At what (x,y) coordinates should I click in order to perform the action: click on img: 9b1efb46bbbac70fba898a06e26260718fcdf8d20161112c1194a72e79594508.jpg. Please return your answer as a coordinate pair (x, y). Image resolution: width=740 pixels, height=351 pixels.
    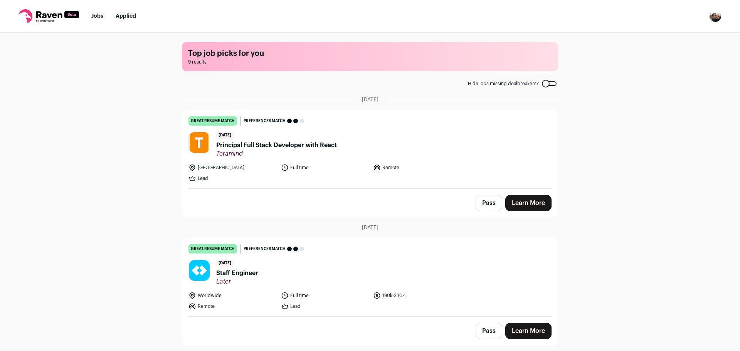
    Looking at the image, I should click on (199, 142).